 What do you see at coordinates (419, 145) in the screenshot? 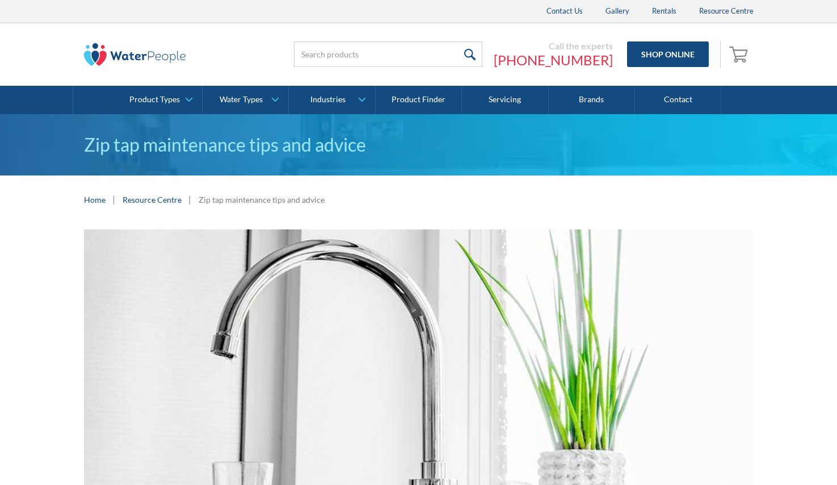
I see `h1: Zip tap maintenance tips and advice` at bounding box center [419, 145].